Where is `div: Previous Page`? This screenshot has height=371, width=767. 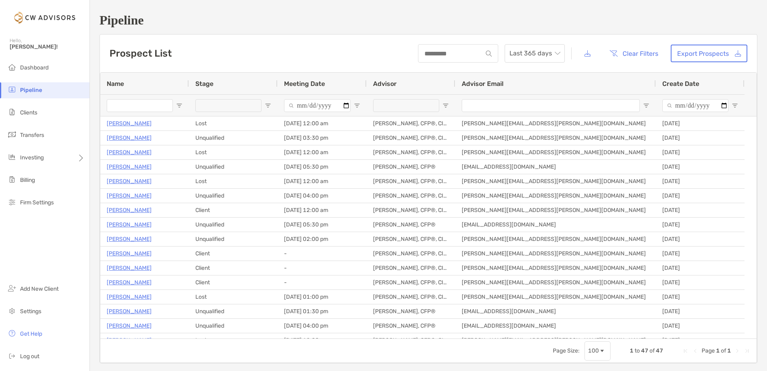
div: Previous Page is located at coordinates (695, 350).